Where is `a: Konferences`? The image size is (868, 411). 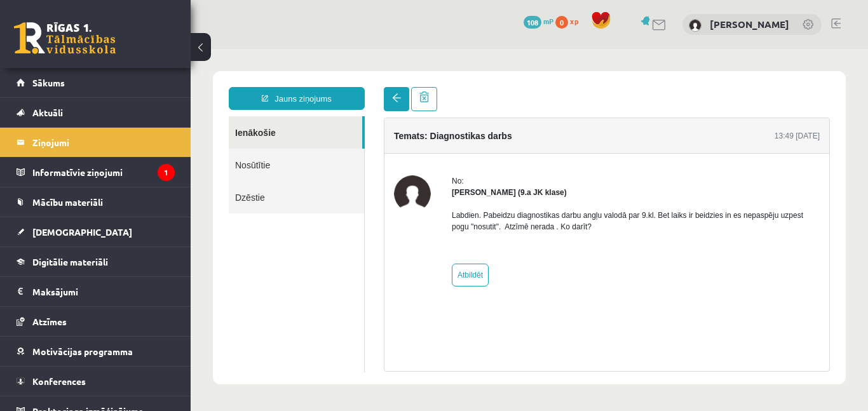 a: Konferences is located at coordinates (95, 381).